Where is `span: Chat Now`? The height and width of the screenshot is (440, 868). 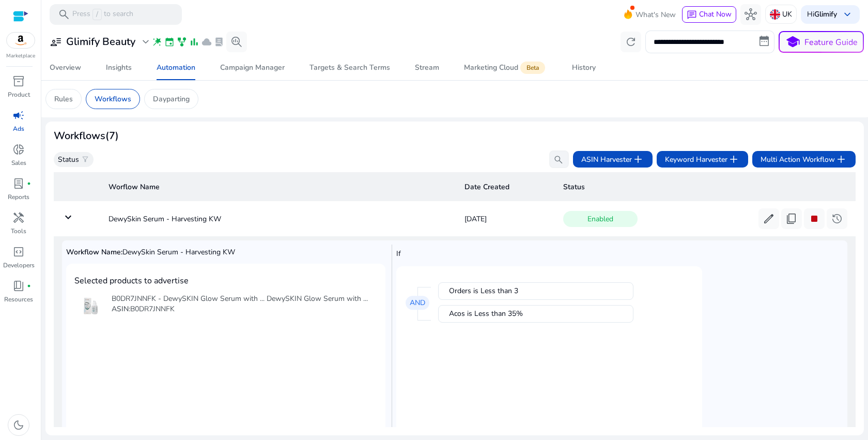
span: Chat Now is located at coordinates (715, 14).